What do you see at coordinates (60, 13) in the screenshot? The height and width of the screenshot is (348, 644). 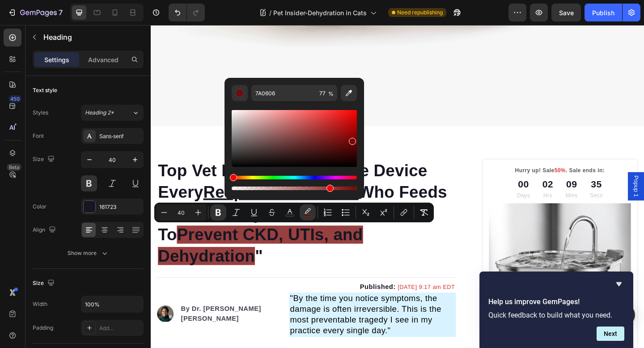 I see `p: 7` at bounding box center [60, 13].